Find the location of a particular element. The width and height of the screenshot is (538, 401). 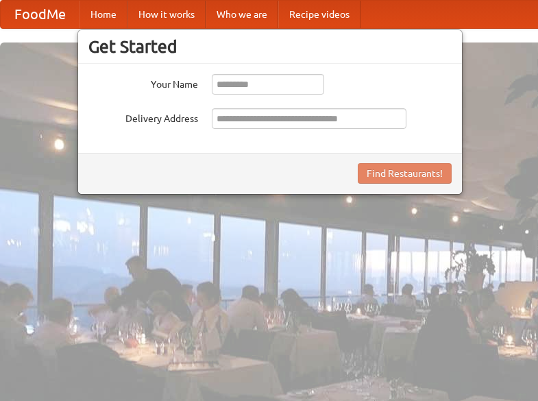

a: Home is located at coordinates (104, 14).